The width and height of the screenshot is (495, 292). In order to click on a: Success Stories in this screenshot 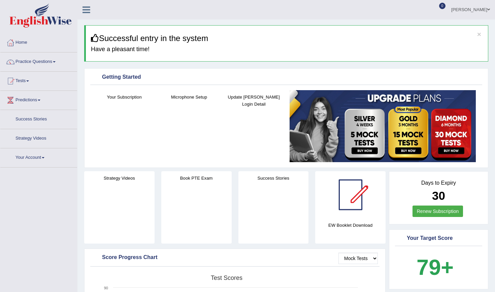, I will do `click(39, 118)`.